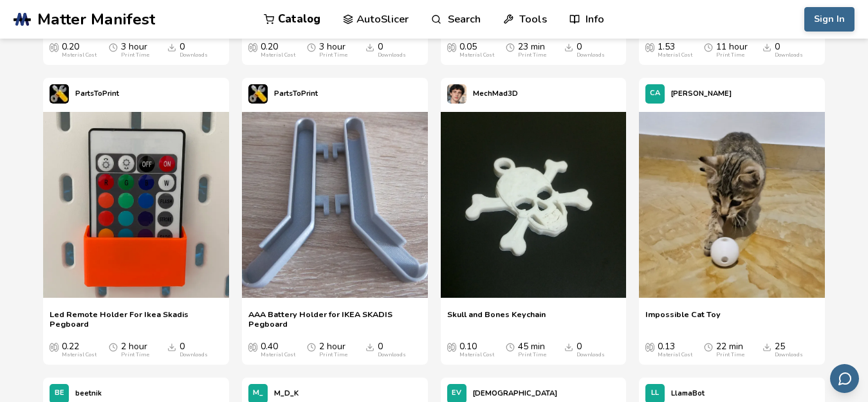  Describe the element at coordinates (477, 50) in the screenshot. I see `div: 0.05` at that location.